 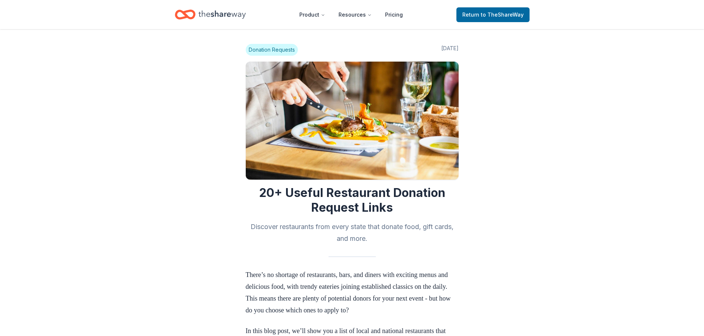 I want to click on button: Product, so click(x=312, y=15).